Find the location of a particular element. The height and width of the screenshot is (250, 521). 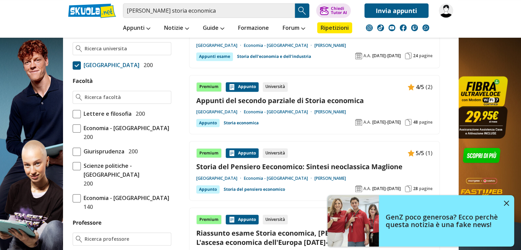

span: 28 is located at coordinates (416, 189).